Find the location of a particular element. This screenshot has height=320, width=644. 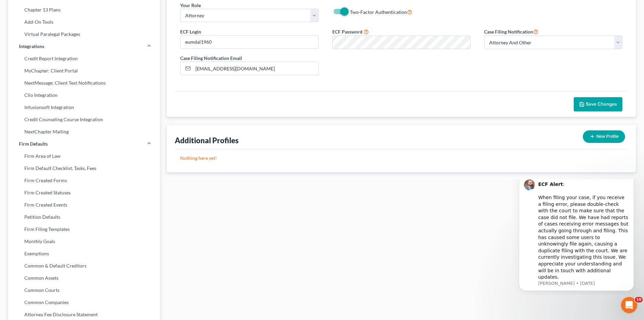

span: Two-Factor Authentication is located at coordinates (378, 12).